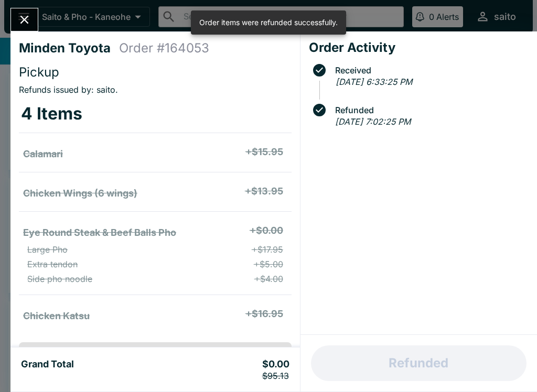 The width and height of the screenshot is (537, 392). I want to click on p: $95.13, so click(276, 376).